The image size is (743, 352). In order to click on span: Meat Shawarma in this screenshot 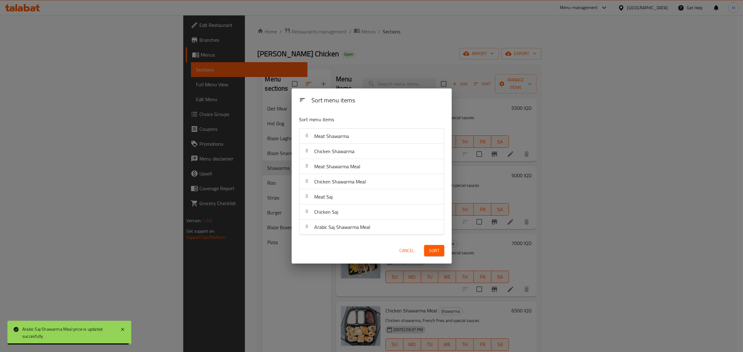, I will do `click(332, 136)`.